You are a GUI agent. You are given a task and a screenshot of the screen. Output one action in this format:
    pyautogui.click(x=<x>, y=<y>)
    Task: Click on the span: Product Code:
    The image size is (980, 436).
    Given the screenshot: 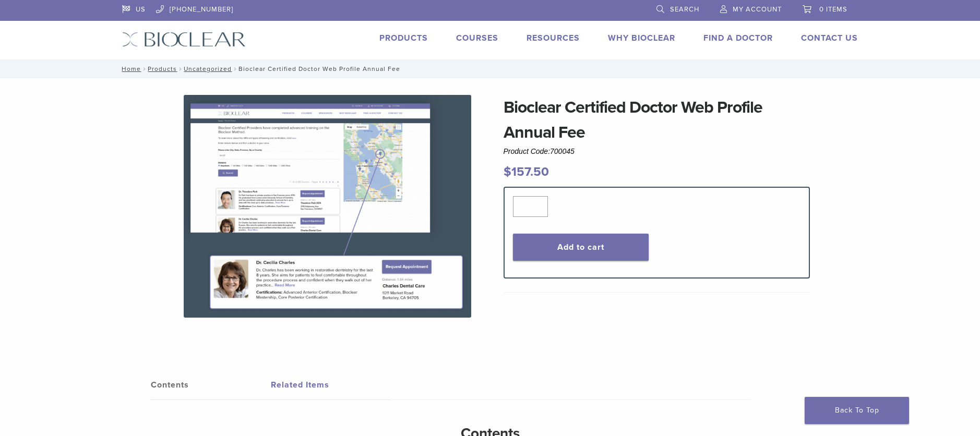 What is the action you would take?
    pyautogui.click(x=539, y=151)
    